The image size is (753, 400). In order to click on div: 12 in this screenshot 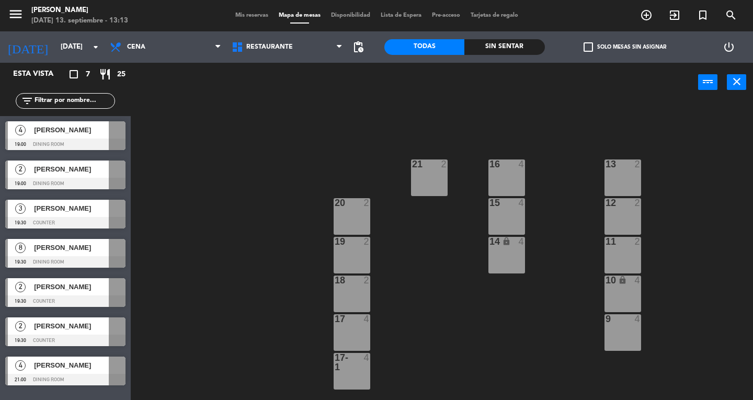, I will do `click(606, 203)`.